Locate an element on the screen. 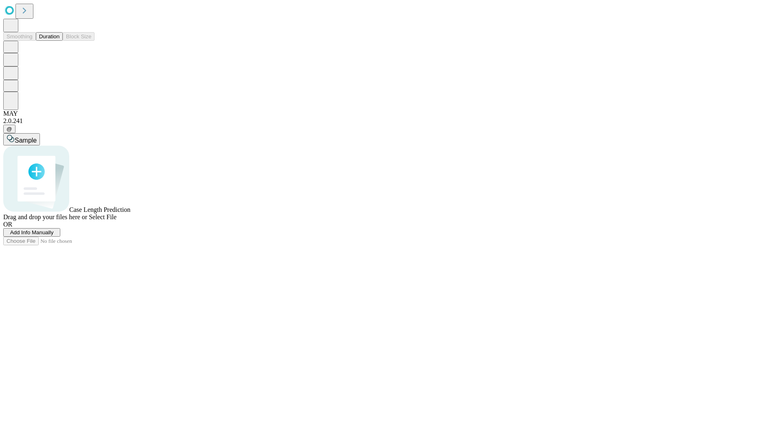 The height and width of the screenshot is (440, 782). span: Drag and drop your files here or is located at coordinates (45, 217).